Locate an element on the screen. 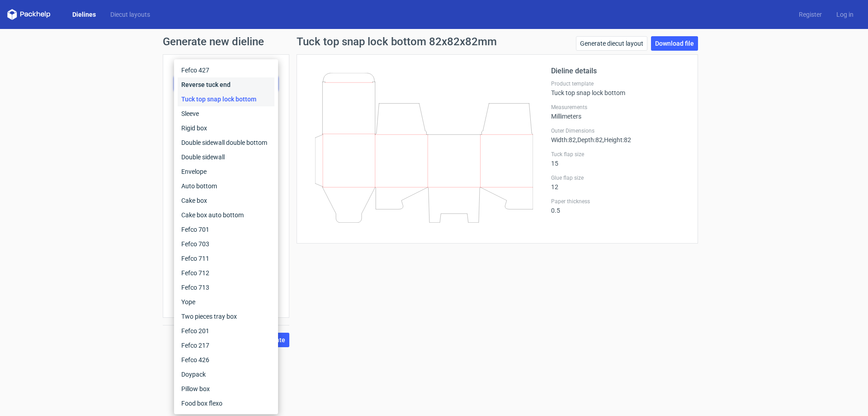 This screenshot has height=416, width=868. span: , Depth : 82 is located at coordinates (589, 140).